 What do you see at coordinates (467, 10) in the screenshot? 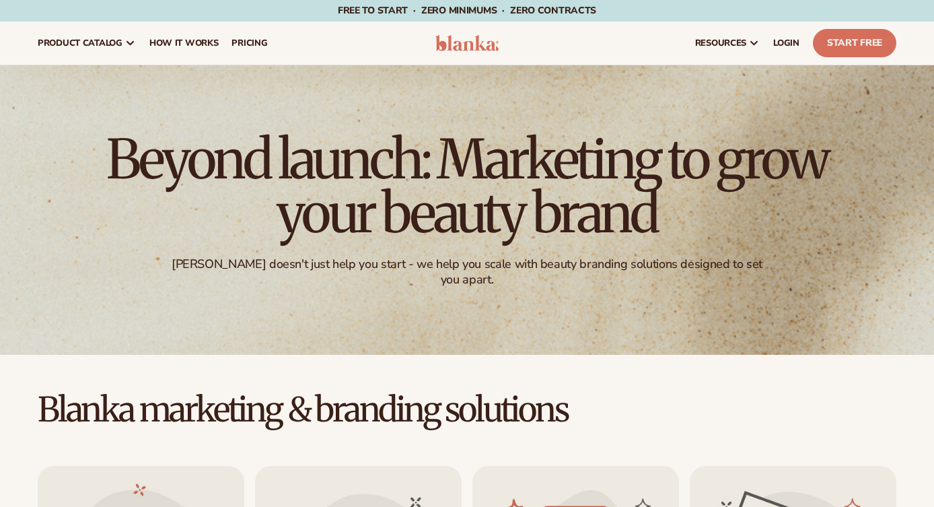
I see `span: Free to start · ZERO minimums · ZERO contracts` at bounding box center [467, 10].